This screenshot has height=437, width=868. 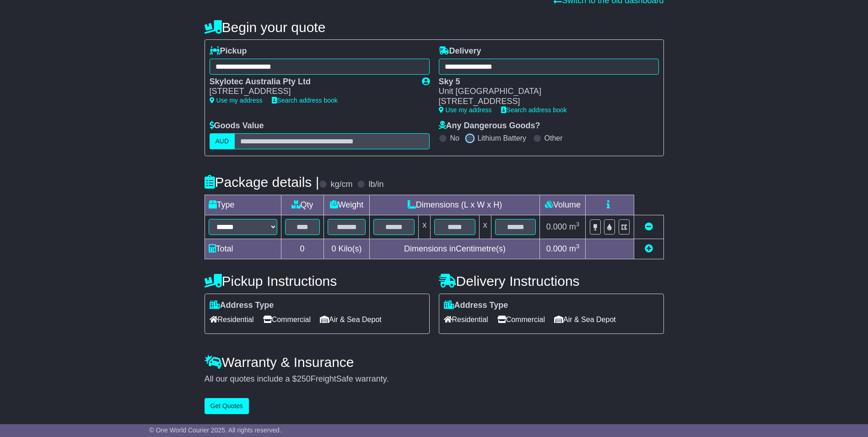 What do you see at coordinates (317, 281) in the screenshot?
I see `h4: Pickup Instructions` at bounding box center [317, 281].